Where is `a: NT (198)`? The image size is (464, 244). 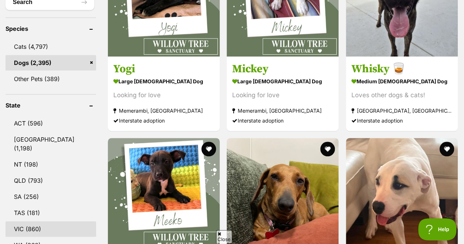
a: NT (198) is located at coordinates (51, 164).